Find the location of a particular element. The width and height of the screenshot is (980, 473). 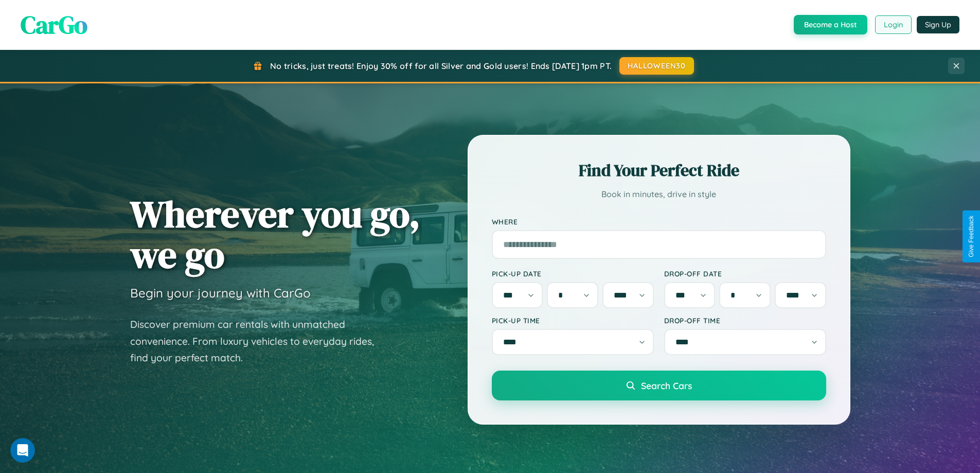

label: Drop-off Time is located at coordinates (745, 320).